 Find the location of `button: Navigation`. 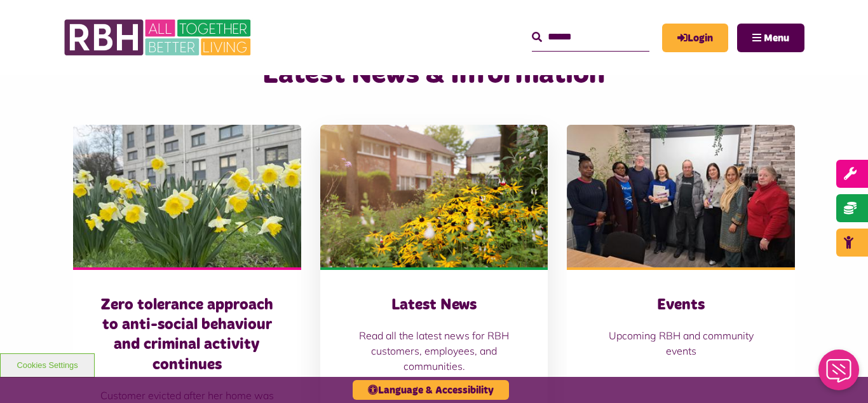

button: Navigation is located at coordinates (771, 38).